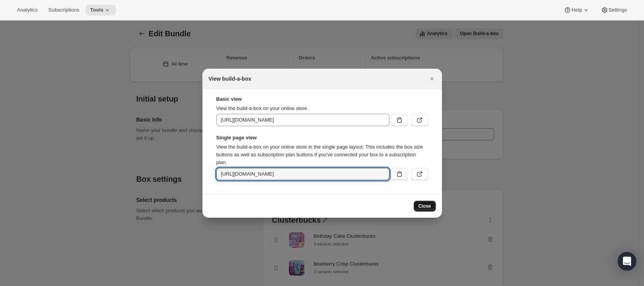 This screenshot has width=644, height=286. What do you see at coordinates (618, 10) in the screenshot?
I see `span: Settings` at bounding box center [618, 10].